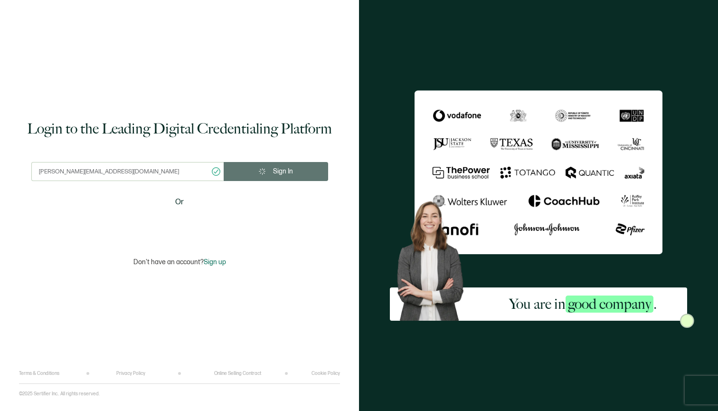 The height and width of the screenshot is (411, 718). Describe the element at coordinates (131, 373) in the screenshot. I see `a: Privacy Policy` at that location.